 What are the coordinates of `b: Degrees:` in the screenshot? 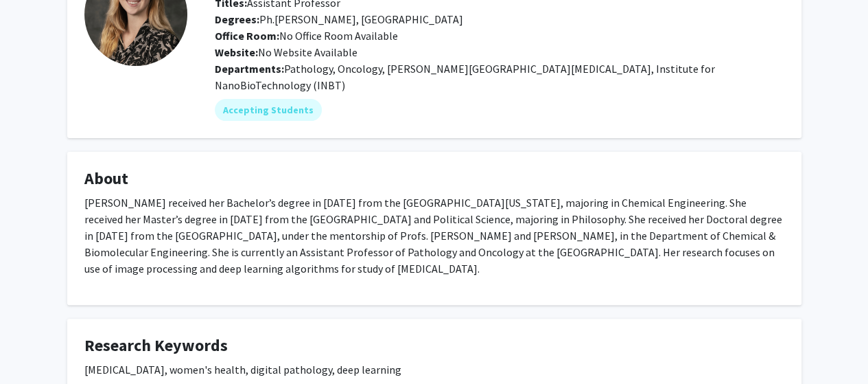 It's located at (237, 19).